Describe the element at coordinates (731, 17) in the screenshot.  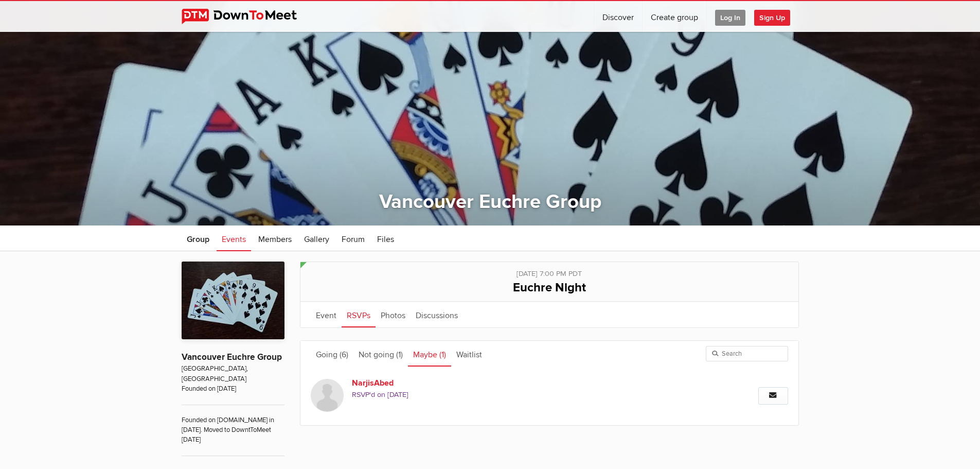
I see `a: Log In` at that location.